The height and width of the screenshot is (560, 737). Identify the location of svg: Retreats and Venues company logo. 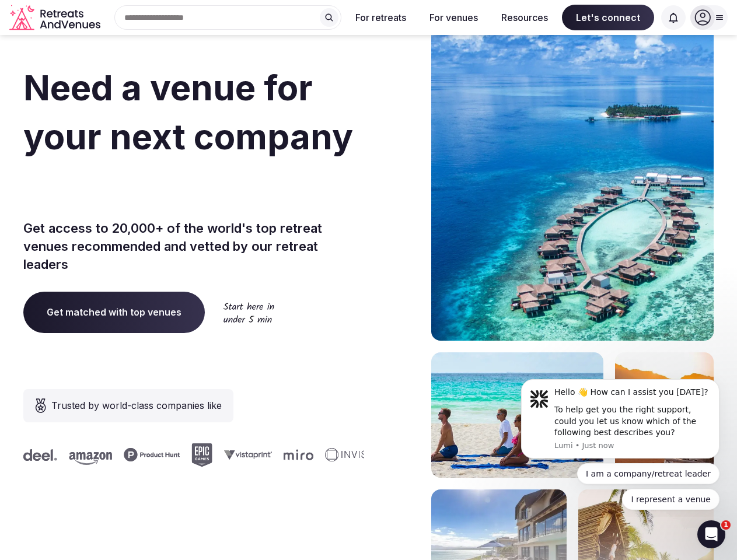
(56, 17).